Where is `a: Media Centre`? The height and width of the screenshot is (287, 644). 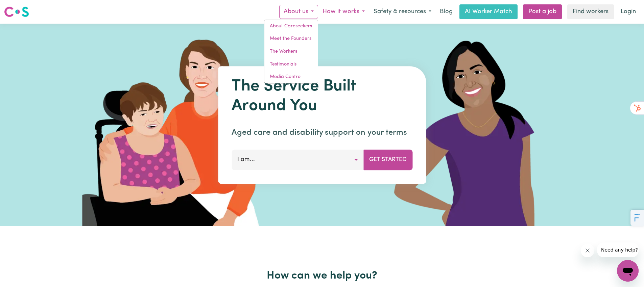
a: Media Centre is located at coordinates (291, 77).